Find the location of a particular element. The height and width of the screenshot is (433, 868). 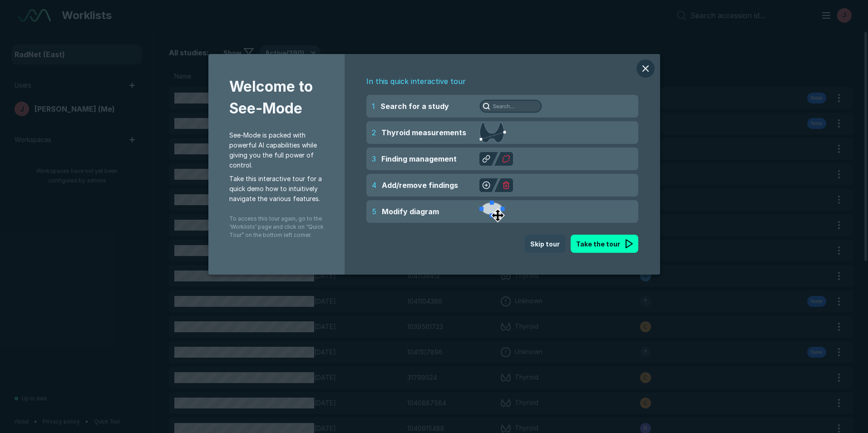

span: 4 is located at coordinates (374, 185).